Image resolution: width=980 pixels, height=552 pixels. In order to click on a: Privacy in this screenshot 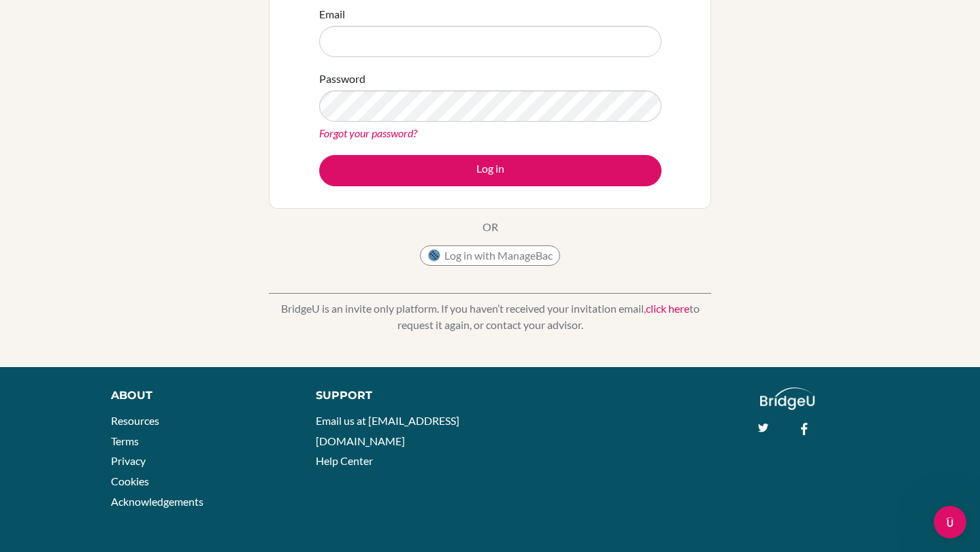, I will do `click(128, 460)`.